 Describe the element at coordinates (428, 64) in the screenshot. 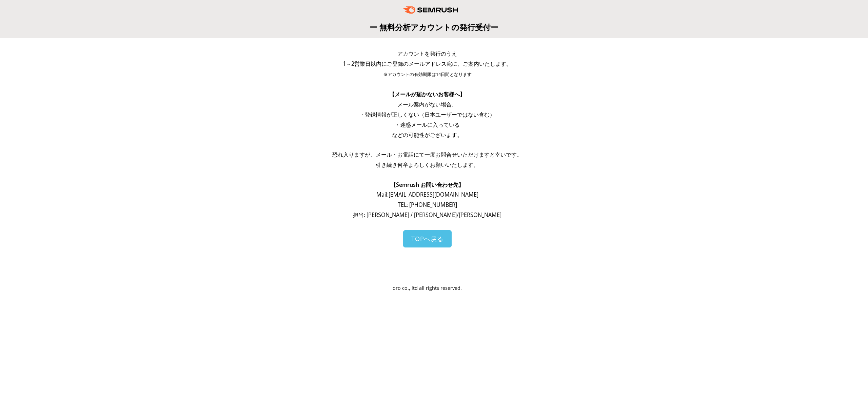

I see `span: 1～2営業日以内にご登録のメールアドレス宛に、ご案内いたします。` at that location.